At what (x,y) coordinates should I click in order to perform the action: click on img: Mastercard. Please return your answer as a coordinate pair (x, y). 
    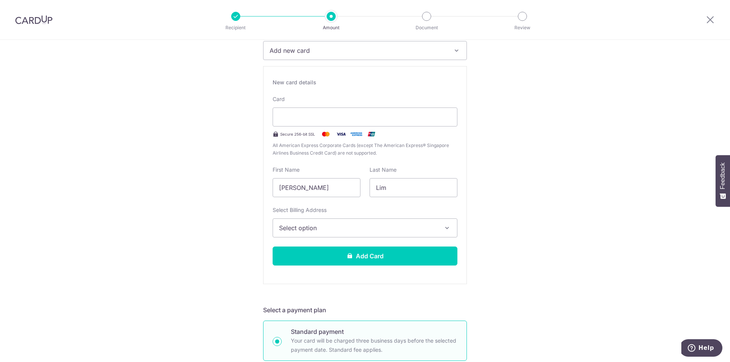
    Looking at the image, I should click on (326, 134).